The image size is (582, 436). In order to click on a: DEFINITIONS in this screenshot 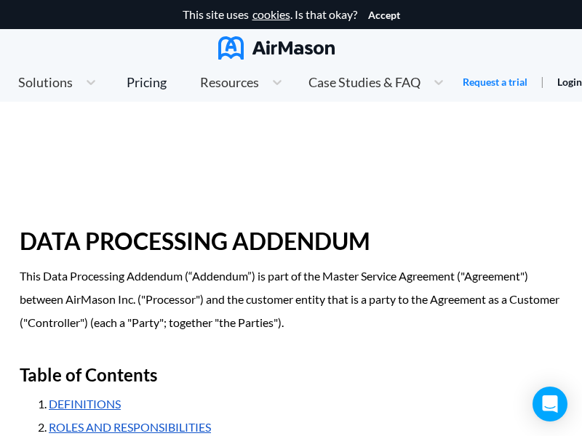, I will do `click(84, 404)`.